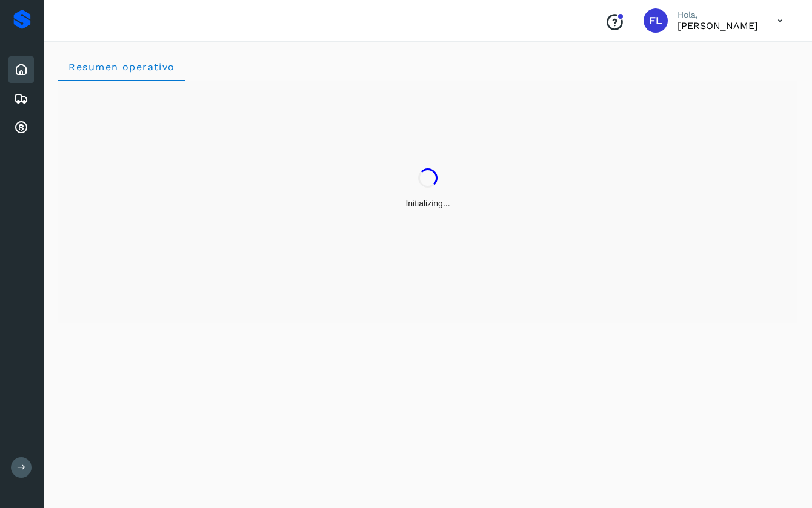  I want to click on div: Embarques, so click(21, 99).